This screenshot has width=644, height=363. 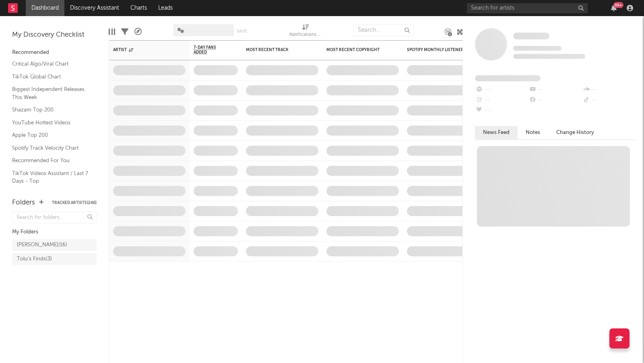 I want to click on a: Critical Algo/Viral Chart, so click(x=50, y=64).